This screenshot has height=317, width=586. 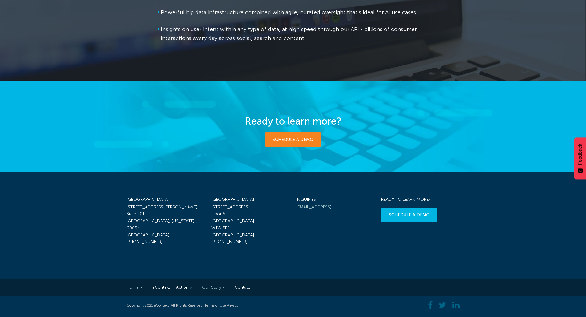 What do you see at coordinates (293, 139) in the screenshot?
I see `a: Schedule a demo` at bounding box center [293, 139].